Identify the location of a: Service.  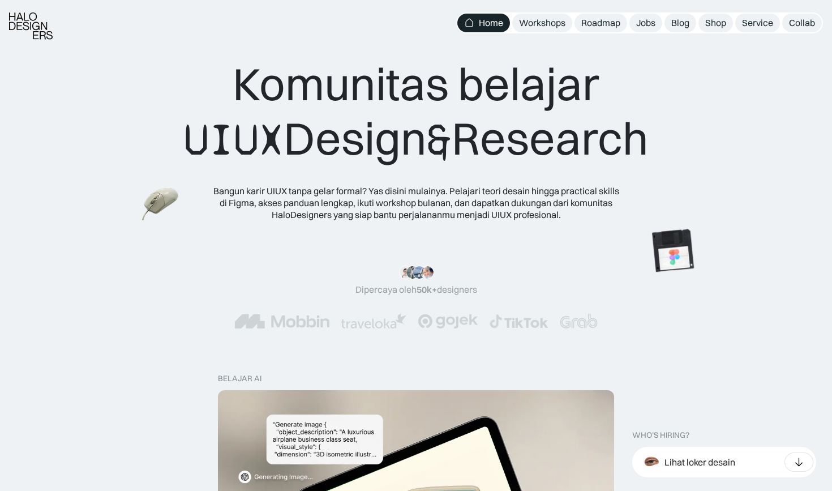
(758, 23).